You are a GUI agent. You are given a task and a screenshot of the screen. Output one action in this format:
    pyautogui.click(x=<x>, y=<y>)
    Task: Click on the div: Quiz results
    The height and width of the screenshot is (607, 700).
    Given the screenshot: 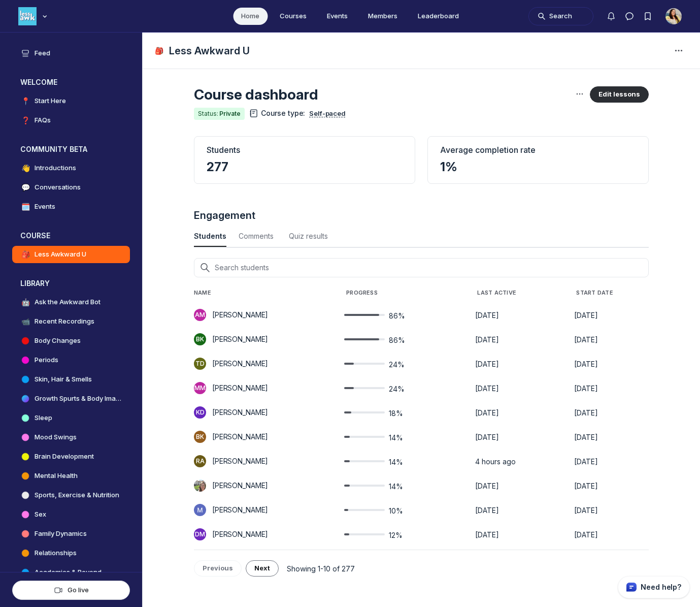 What is the action you would take?
    pyautogui.click(x=310, y=236)
    